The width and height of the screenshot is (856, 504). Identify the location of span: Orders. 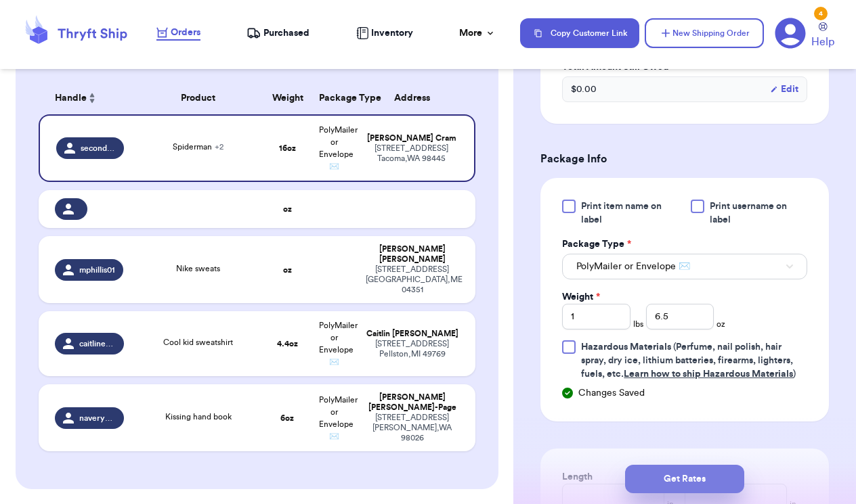
(185, 32).